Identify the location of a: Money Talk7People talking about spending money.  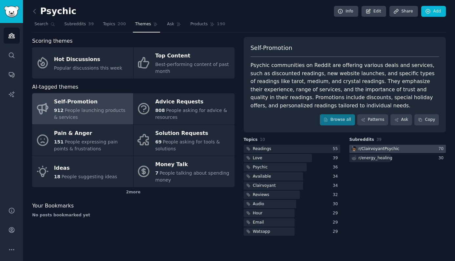
(184, 171).